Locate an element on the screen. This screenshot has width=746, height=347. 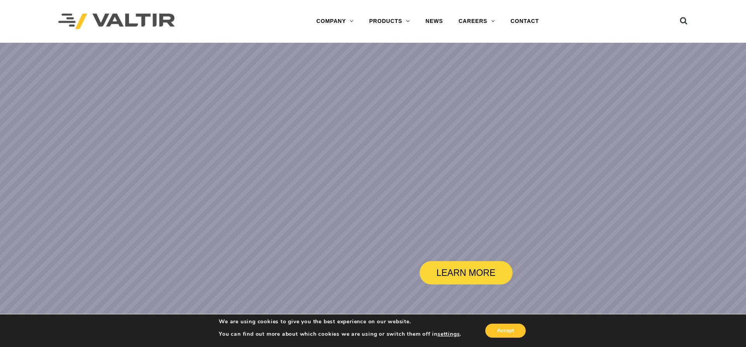
p: We are using cookies to give you the best experience on our website. is located at coordinates (340, 322).